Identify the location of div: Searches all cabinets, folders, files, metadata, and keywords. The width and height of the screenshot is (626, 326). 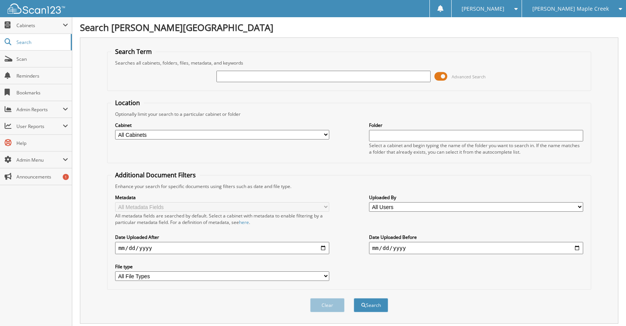
(349, 63).